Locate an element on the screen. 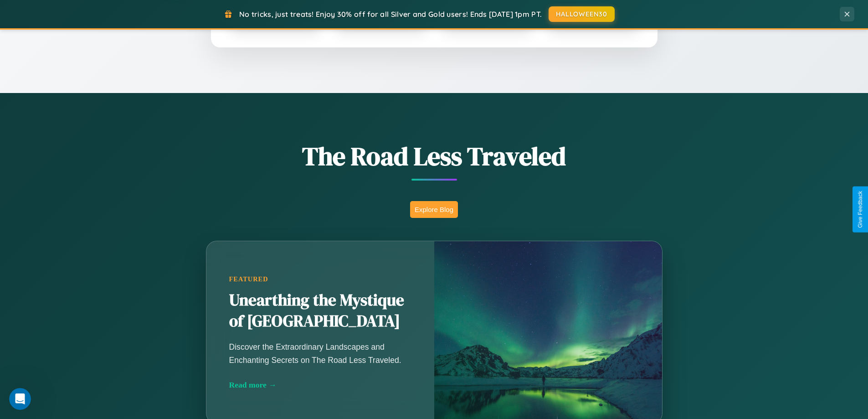 This screenshot has width=868, height=419. div: Give Feedback is located at coordinates (860, 209).